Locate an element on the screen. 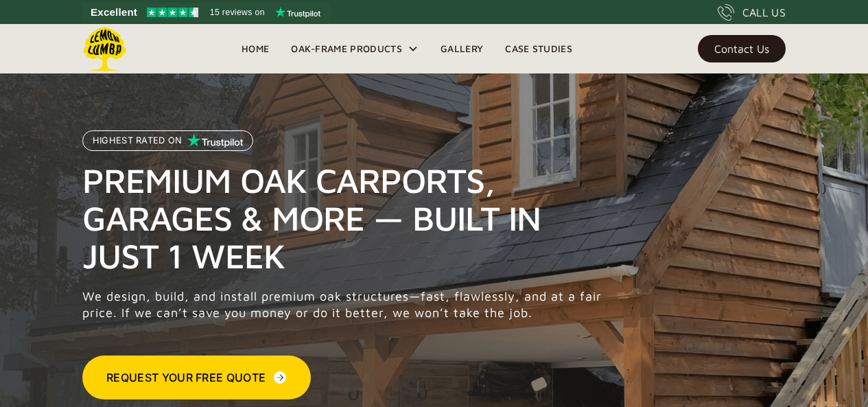 This screenshot has height=407, width=868. span: Excellent is located at coordinates (114, 13).